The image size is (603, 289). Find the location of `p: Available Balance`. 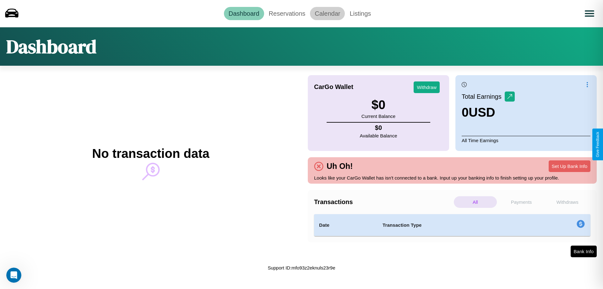

p: Available Balance is located at coordinates (378, 135).